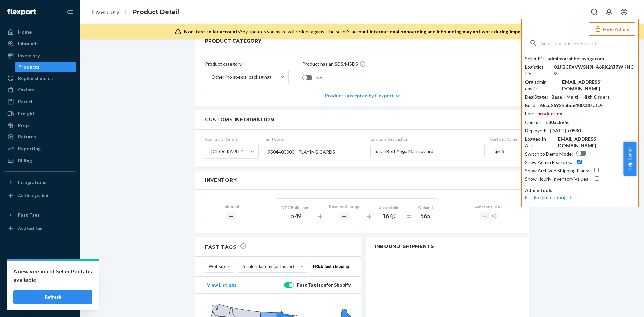 The image size is (644, 317). I want to click on div: Replenishments, so click(36, 78).